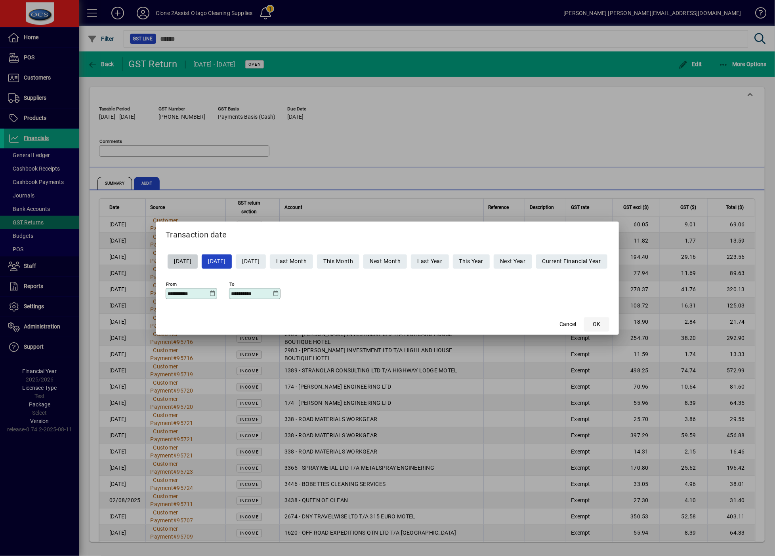 The image size is (775, 556). I want to click on span: Cancel, so click(568, 324).